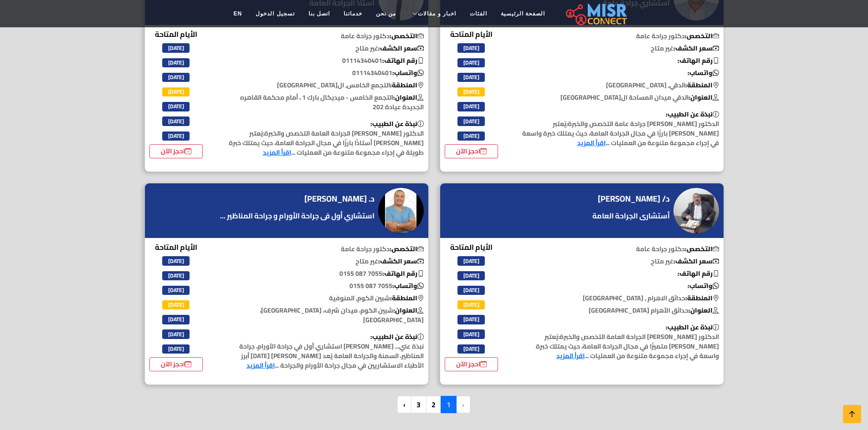 Image resolution: width=868 pixels, height=430 pixels. Describe the element at coordinates (297, 216) in the screenshot. I see `p: استشاري أول فى جراحة الأورام و جراحة المناظير ...` at that location.